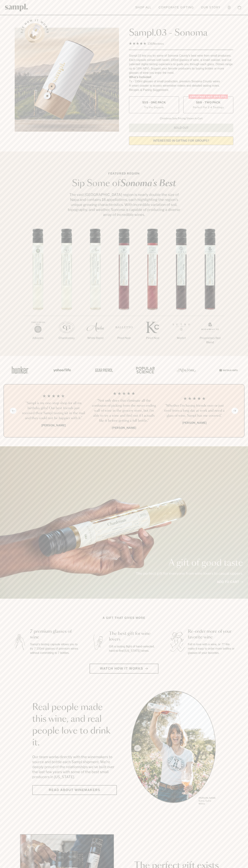 The image size is (248, 868). Describe the element at coordinates (124, 669) in the screenshot. I see `button: Watch how it works` at that location.